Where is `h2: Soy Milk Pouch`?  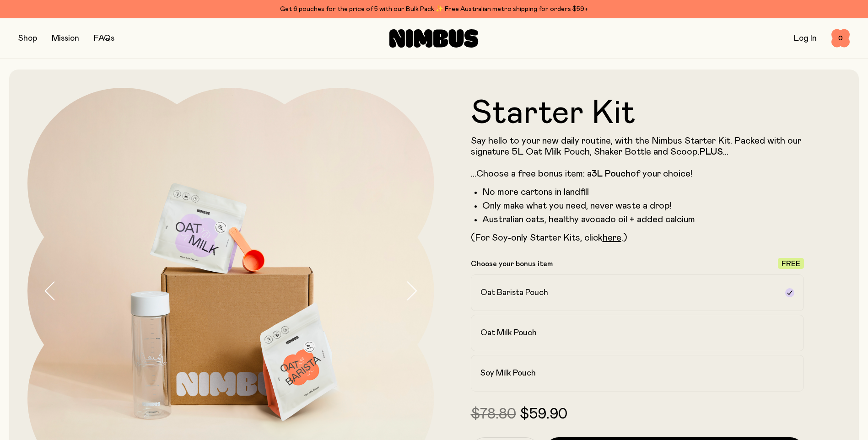 h2: Soy Milk Pouch is located at coordinates (508, 373).